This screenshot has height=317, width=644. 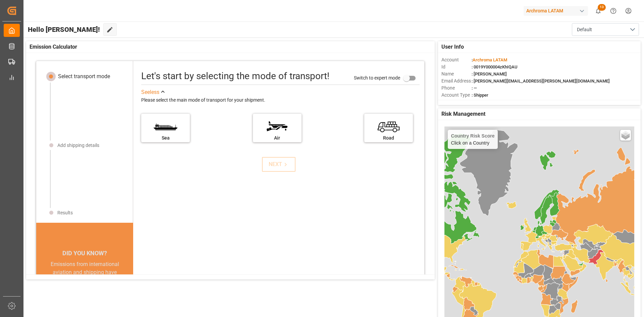 What do you see at coordinates (490, 60) in the screenshot?
I see `span: Archroma LATAM` at bounding box center [490, 60].